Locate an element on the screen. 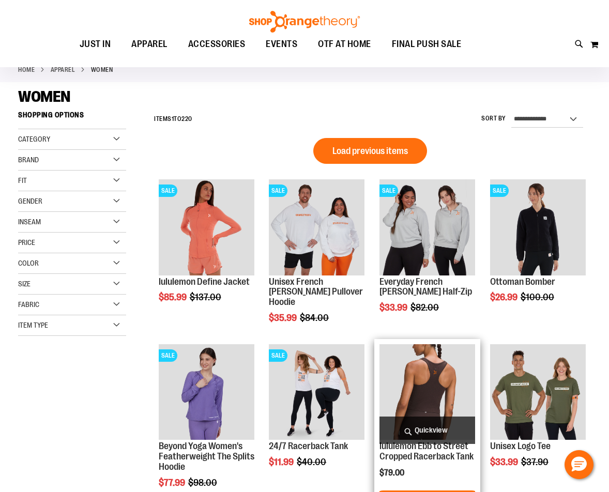  span: Category is located at coordinates (34, 139).